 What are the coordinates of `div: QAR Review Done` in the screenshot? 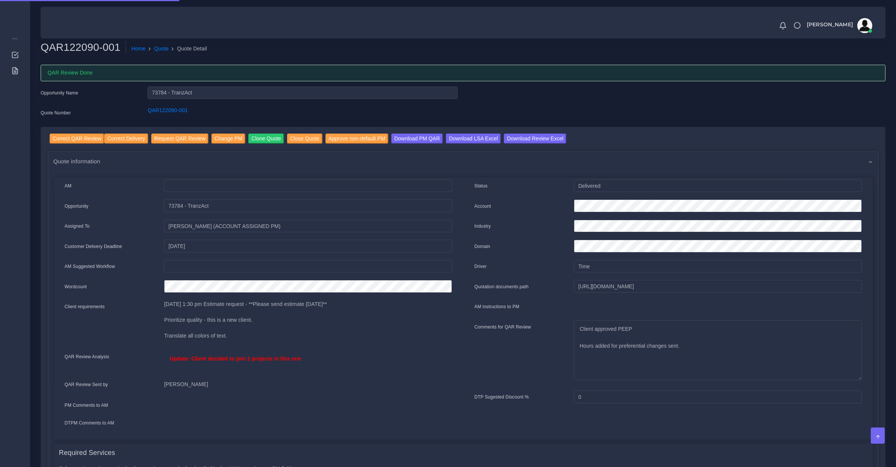 It's located at (463, 73).